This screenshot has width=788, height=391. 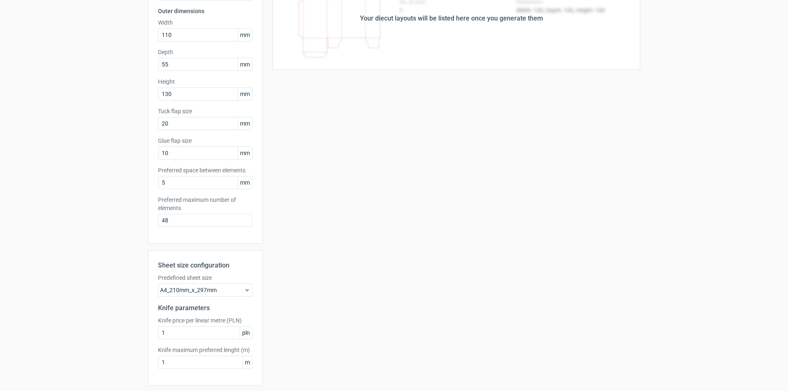 What do you see at coordinates (452, 18) in the screenshot?
I see `div: Your diecut layouts will be listed here once you generate them` at bounding box center [452, 18].